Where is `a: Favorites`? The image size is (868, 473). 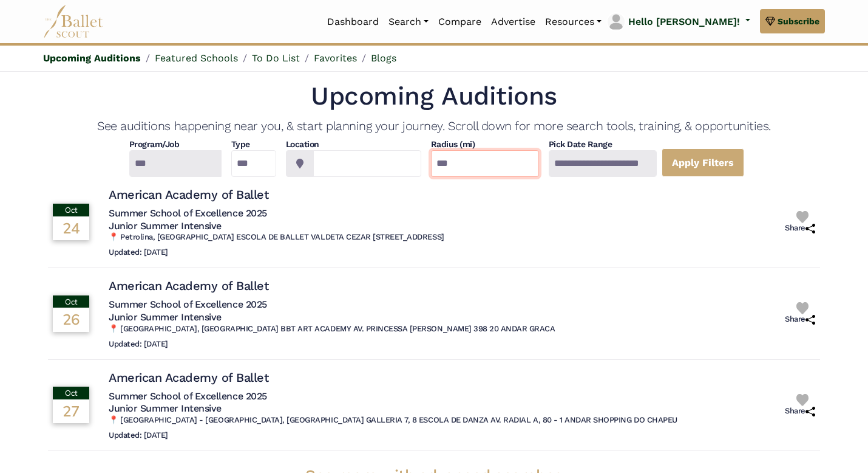
a: Favorites is located at coordinates (335, 58).